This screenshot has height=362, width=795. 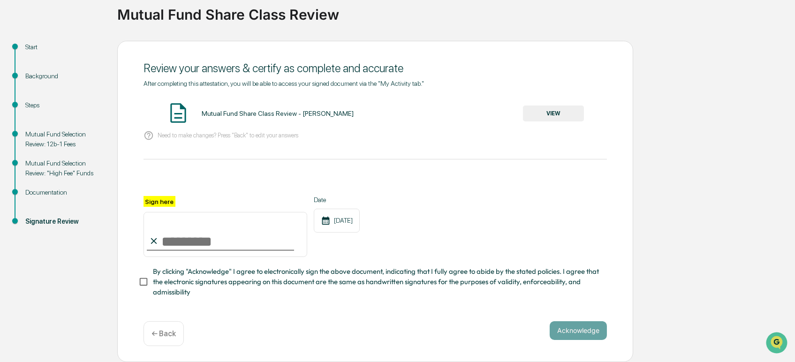 What do you see at coordinates (39, 171) in the screenshot?
I see `span: Preclearance` at bounding box center [39, 171].